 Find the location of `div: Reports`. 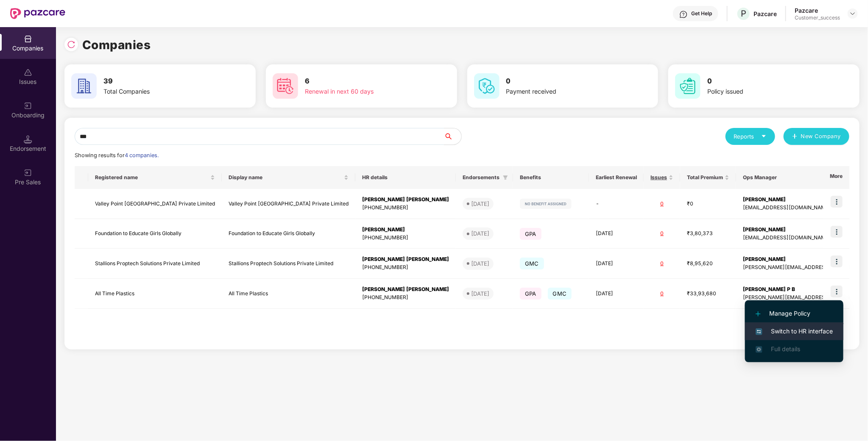

div: Reports is located at coordinates (750, 136).